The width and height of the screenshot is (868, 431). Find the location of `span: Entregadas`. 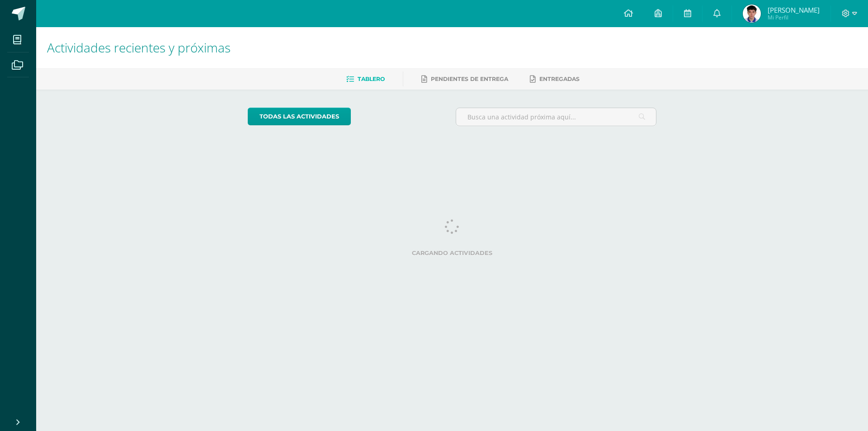

span: Entregadas is located at coordinates (559, 79).